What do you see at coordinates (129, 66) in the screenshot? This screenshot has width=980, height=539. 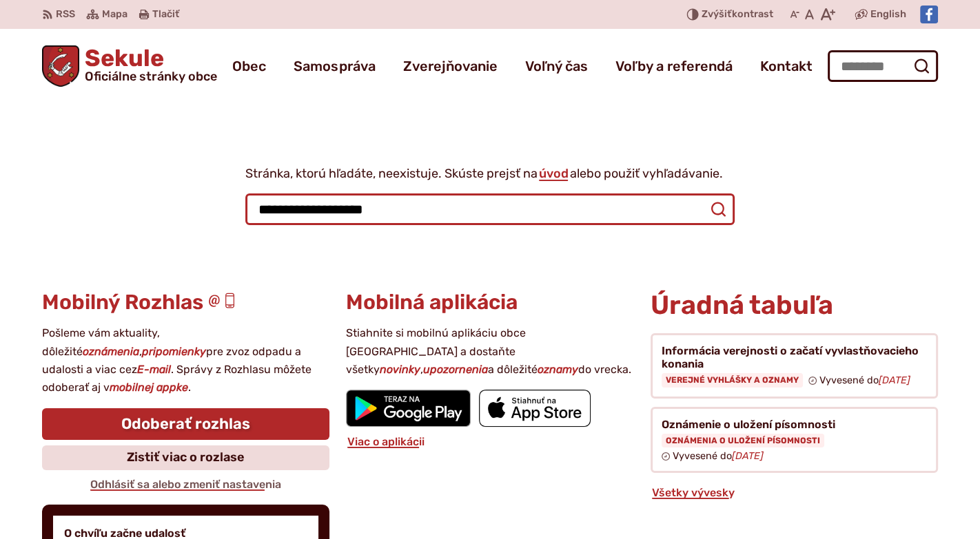 I see `a: Logo Sekule, prejsť na domovskú stránku.` at bounding box center [129, 66].